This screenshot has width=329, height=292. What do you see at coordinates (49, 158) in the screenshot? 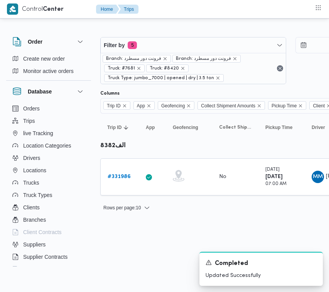
I see `button: Drivers` at bounding box center [49, 158].